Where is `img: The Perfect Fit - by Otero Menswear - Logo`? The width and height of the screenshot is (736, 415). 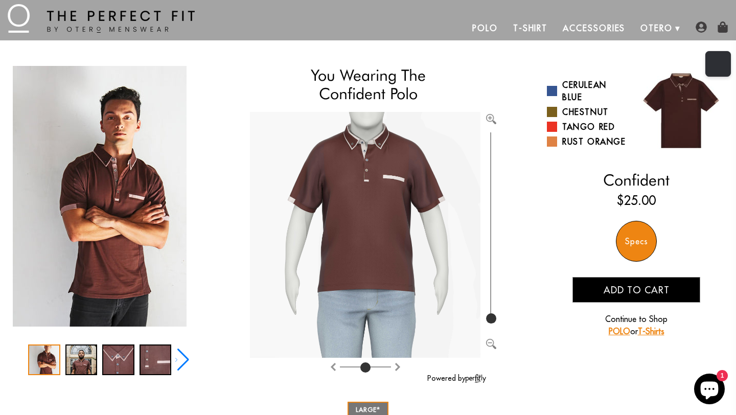 img: The Perfect Fit - by Otero Menswear - Logo is located at coordinates (101, 18).